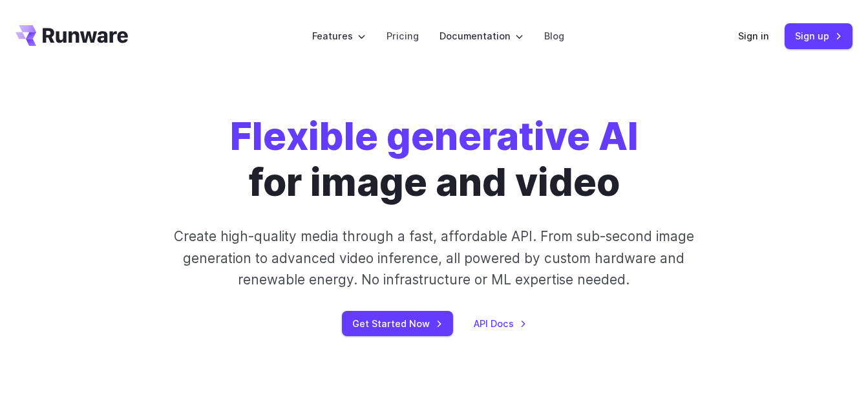  What do you see at coordinates (754, 35) in the screenshot?
I see `a: Sign in` at bounding box center [754, 35].